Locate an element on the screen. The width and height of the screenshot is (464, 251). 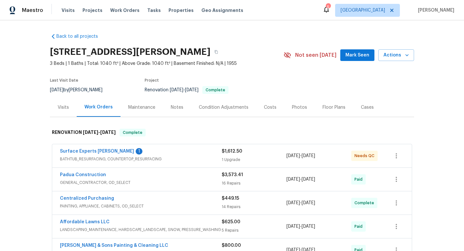
span: Actions is located at coordinates (396, 55).